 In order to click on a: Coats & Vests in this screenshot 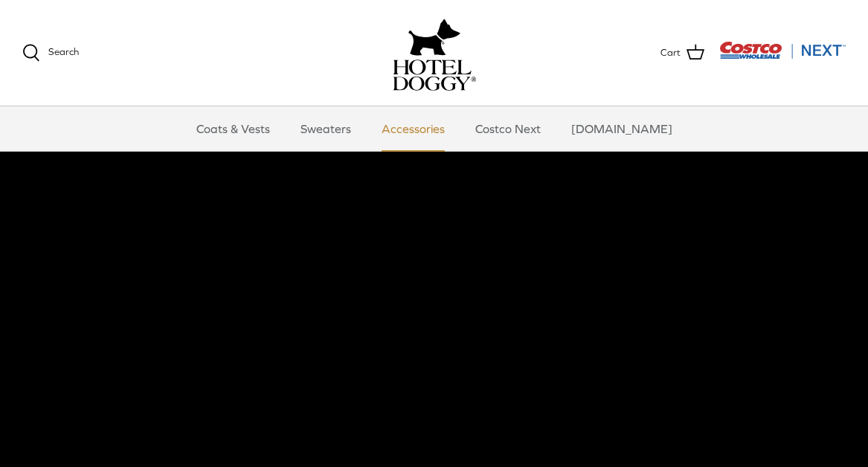, I will do `click(233, 128)`.